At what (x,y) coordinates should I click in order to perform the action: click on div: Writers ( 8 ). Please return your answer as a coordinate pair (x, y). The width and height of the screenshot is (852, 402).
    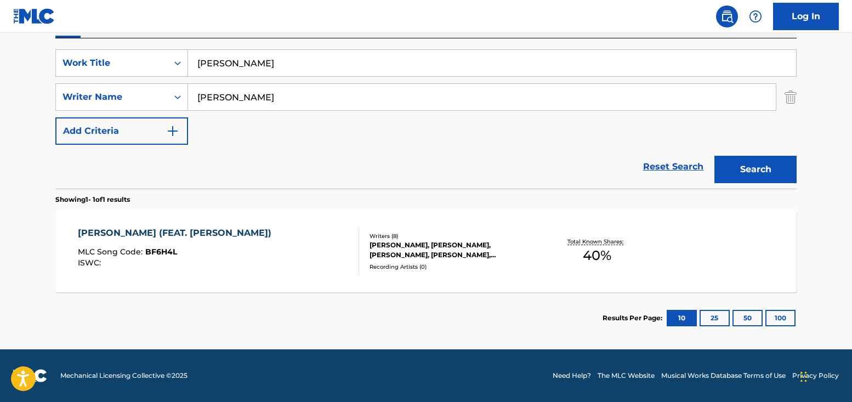
    Looking at the image, I should click on (452, 236).